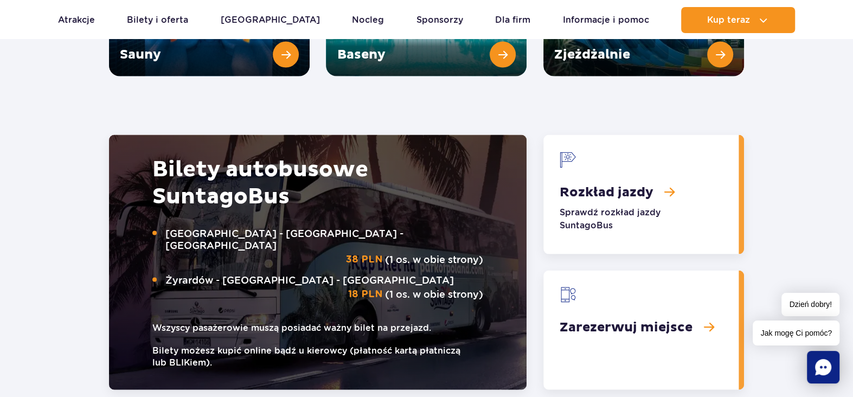 The image size is (853, 397). Describe the element at coordinates (641, 330) in the screenshot. I see `a: Zarezerwuj miejsce` at that location.